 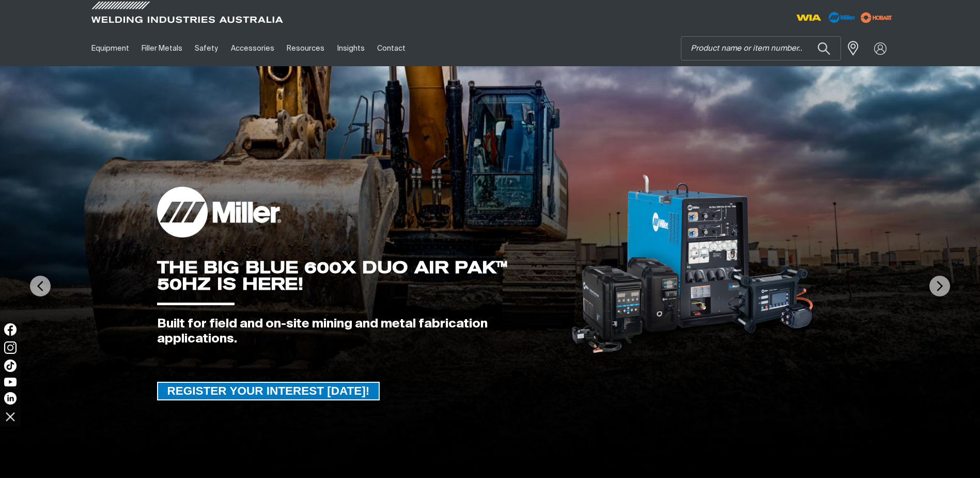 I want to click on a: miller, so click(x=876, y=17).